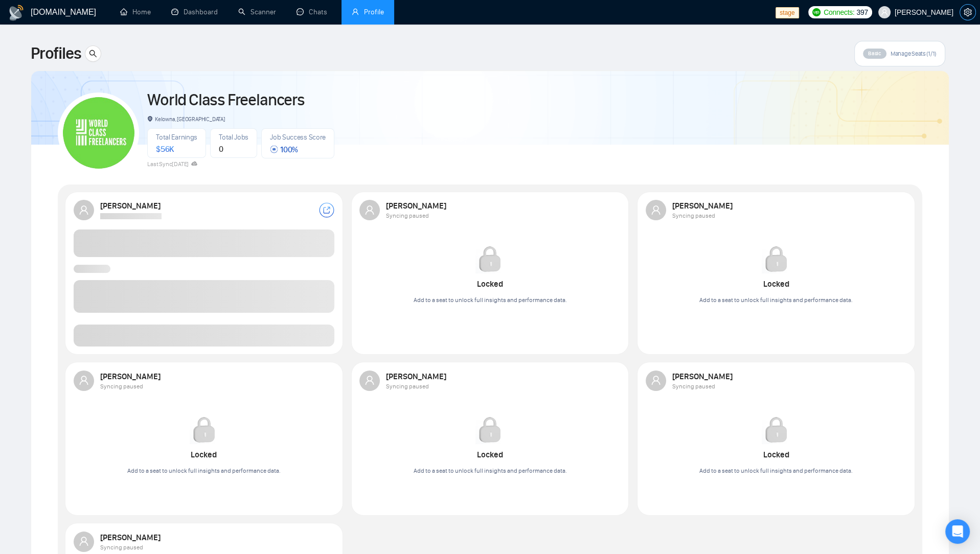 The width and height of the screenshot is (980, 554). Describe the element at coordinates (839, 13) in the screenshot. I see `span: Connects:` at that location.